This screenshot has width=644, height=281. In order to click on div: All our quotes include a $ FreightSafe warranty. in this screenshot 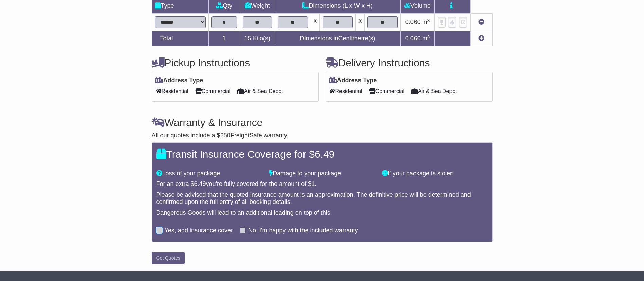, I will do `click(322, 136)`.